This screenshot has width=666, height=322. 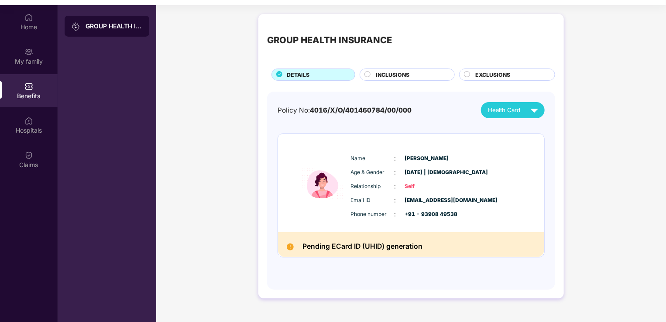 I want to click on h2: Pending ECard ID (UHID) generation, so click(x=362, y=246).